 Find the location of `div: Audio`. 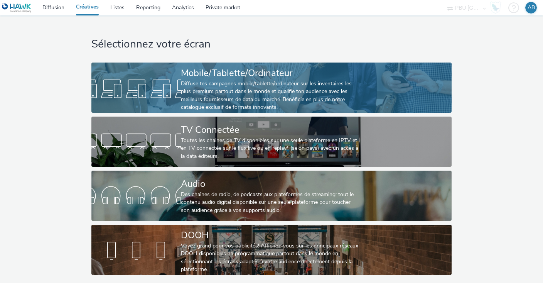

div: Audio is located at coordinates (270, 184).